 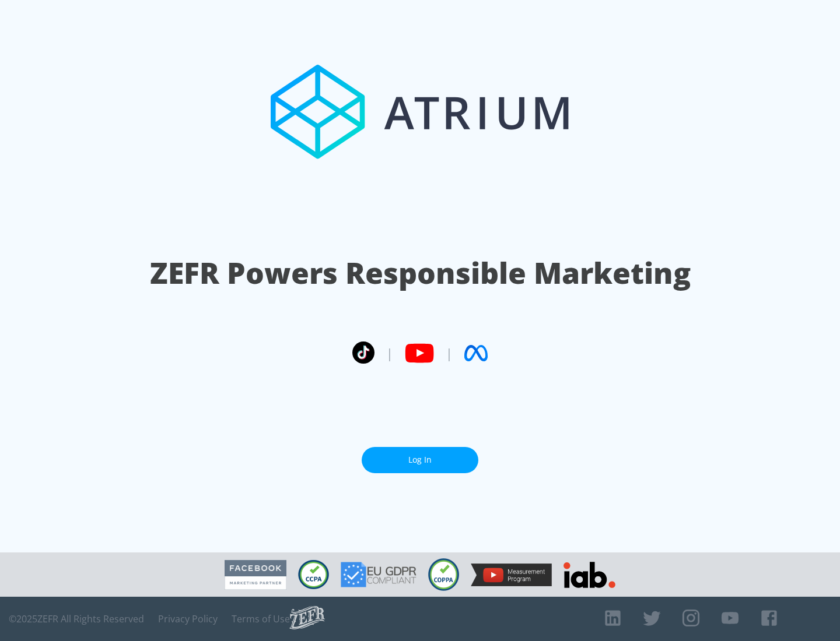 What do you see at coordinates (443, 575) in the screenshot?
I see `img: COPPA Compliant` at bounding box center [443, 575].